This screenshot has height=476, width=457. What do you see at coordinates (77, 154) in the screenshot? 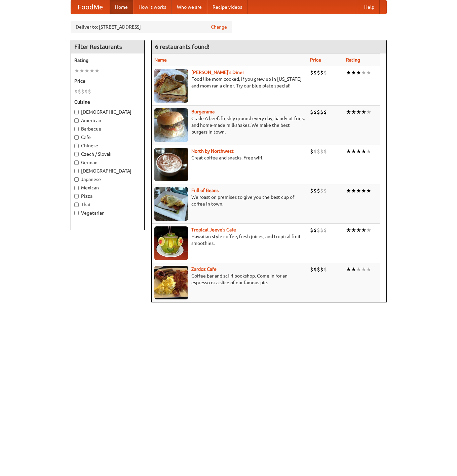
I see `input: Czech / Slovak` at bounding box center [77, 154].